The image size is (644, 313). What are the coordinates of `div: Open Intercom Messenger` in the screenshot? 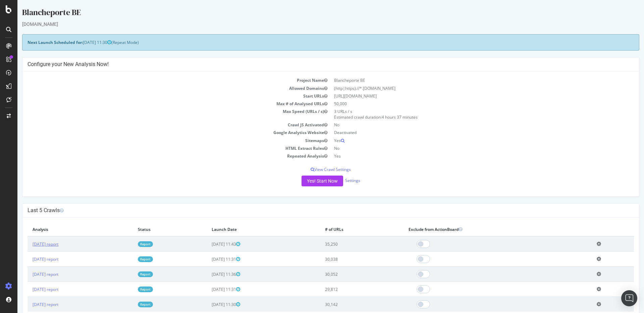 It's located at (629, 298).